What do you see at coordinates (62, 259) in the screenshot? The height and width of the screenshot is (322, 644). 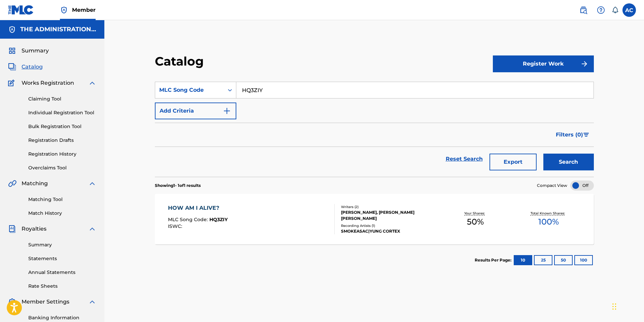 I see `a: Statements` at bounding box center [62, 259].